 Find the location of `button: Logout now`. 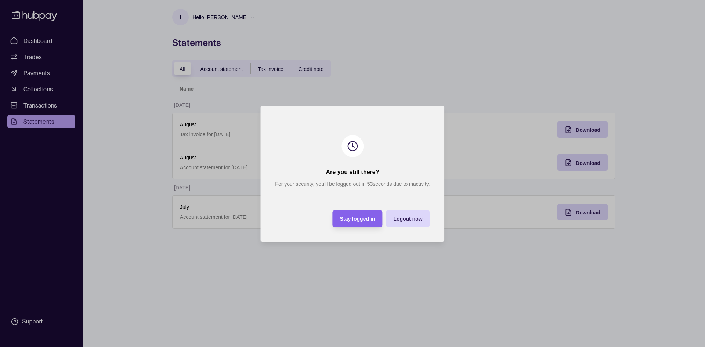

button: Logout now is located at coordinates (407, 218).